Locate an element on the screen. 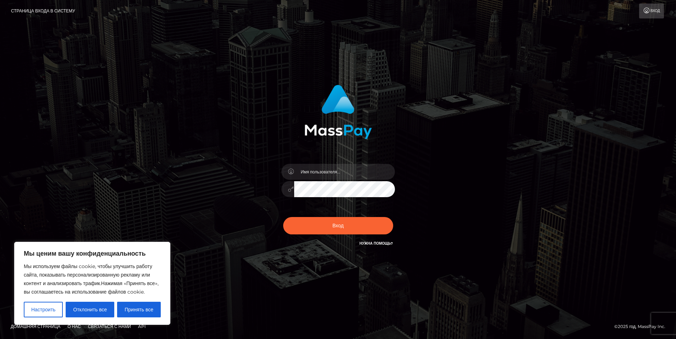 Image resolution: width=676 pixels, height=339 pixels. a: Связаться с нами is located at coordinates (109, 326).